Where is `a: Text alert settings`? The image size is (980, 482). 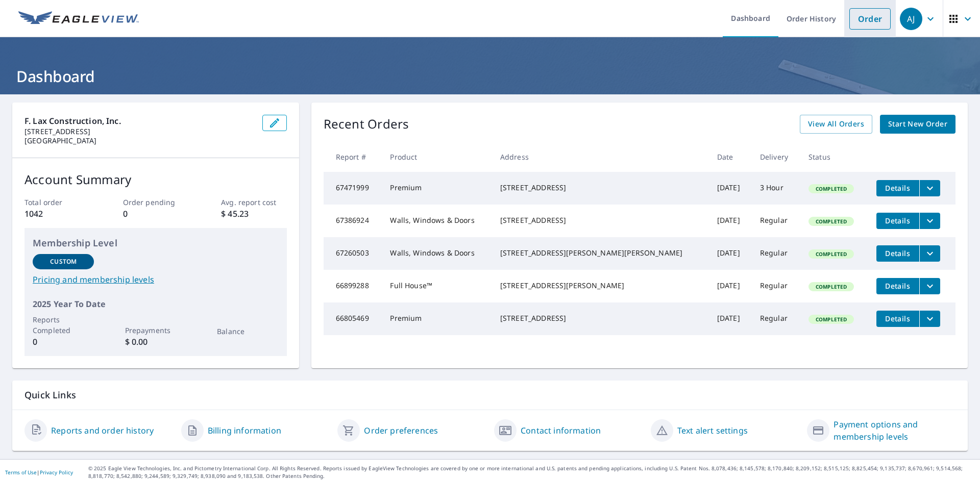 a: Text alert settings is located at coordinates (713, 431).